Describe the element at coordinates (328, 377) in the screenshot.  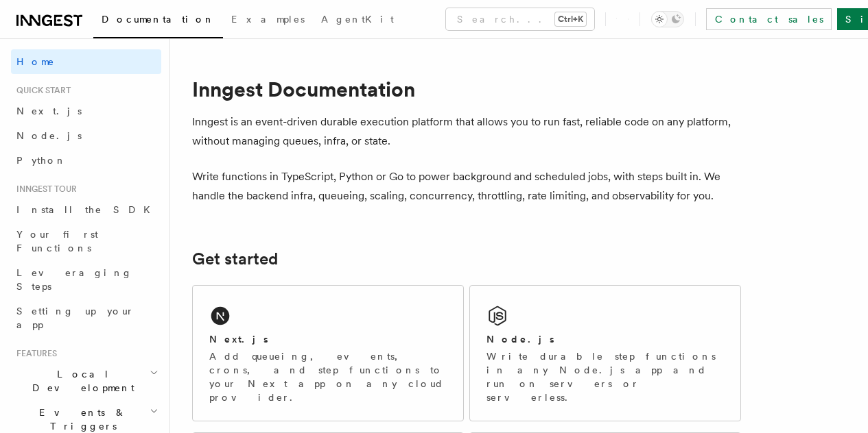
I see `p: Add queueing, events, crons, and step functions to your Next app on any cloud provider.` at that location.